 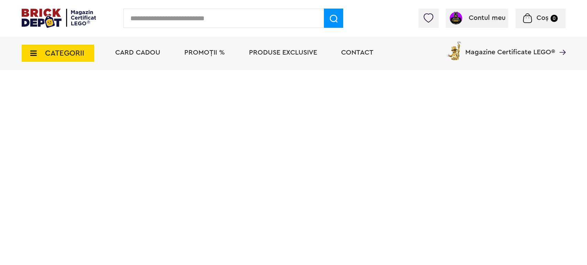 I want to click on span: CATEGORII, so click(x=65, y=53).